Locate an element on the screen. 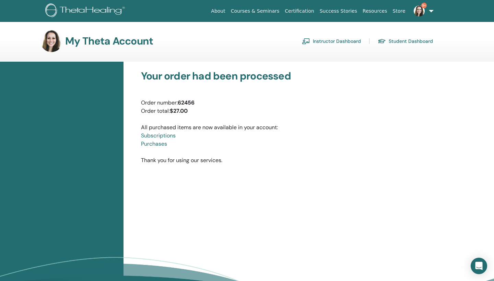 The width and height of the screenshot is (494, 281). a: About is located at coordinates (218, 11).